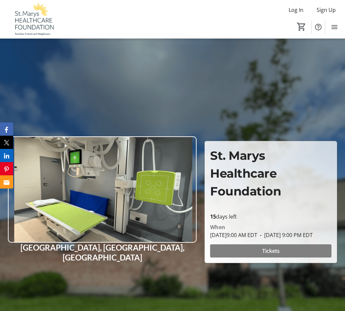  Describe the element at coordinates (271, 251) in the screenshot. I see `span: Tickets` at that location.